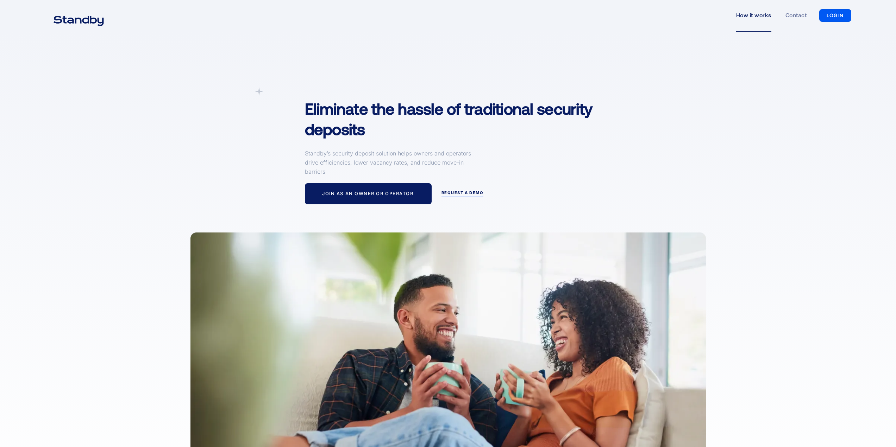  Describe the element at coordinates (78, 15) in the screenshot. I see `a: home` at that location.